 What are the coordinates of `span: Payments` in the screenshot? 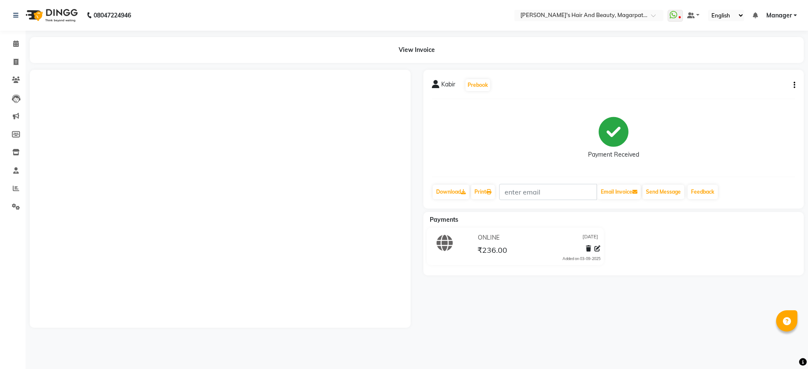 It's located at (444, 220).